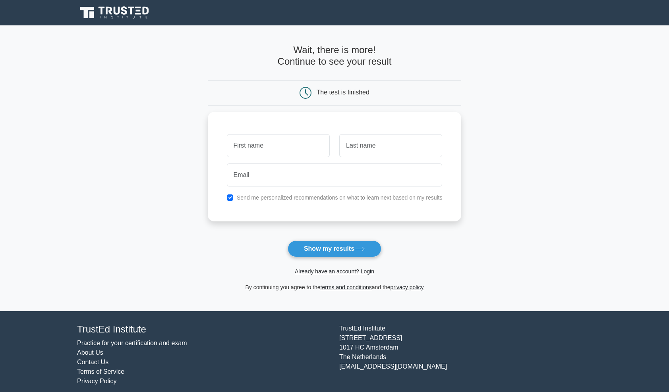 Image resolution: width=669 pixels, height=392 pixels. I want to click on div: The test is finished, so click(343, 92).